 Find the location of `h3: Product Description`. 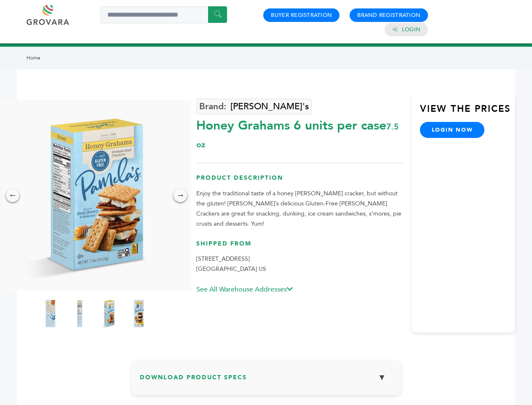

h3: Product Description is located at coordinates (299, 181).